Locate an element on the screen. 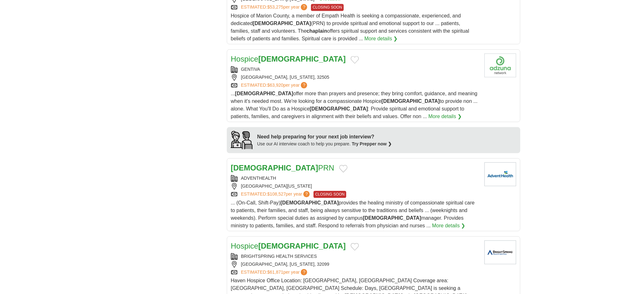 This screenshot has height=294, width=644. div: Use our AI interview coach to help you prepare. is located at coordinates (325, 144).